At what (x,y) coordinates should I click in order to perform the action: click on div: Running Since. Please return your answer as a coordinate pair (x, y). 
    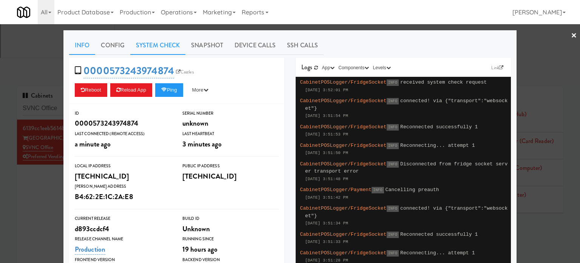
    Looking at the image, I should click on (230, 239).